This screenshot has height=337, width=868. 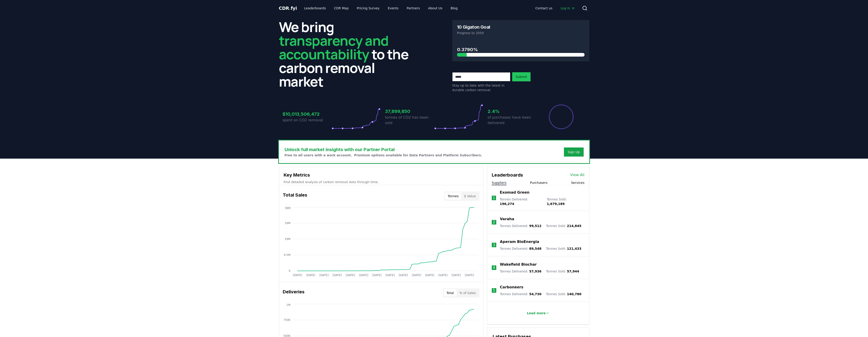 I want to click on tspan: 19M, so click(x=288, y=239).